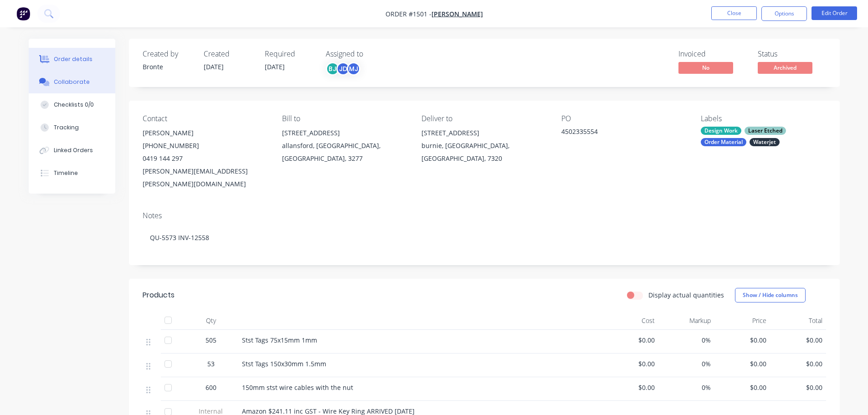 The height and width of the screenshot is (415, 868). What do you see at coordinates (290, 54) in the screenshot?
I see `div: Required` at bounding box center [290, 54].